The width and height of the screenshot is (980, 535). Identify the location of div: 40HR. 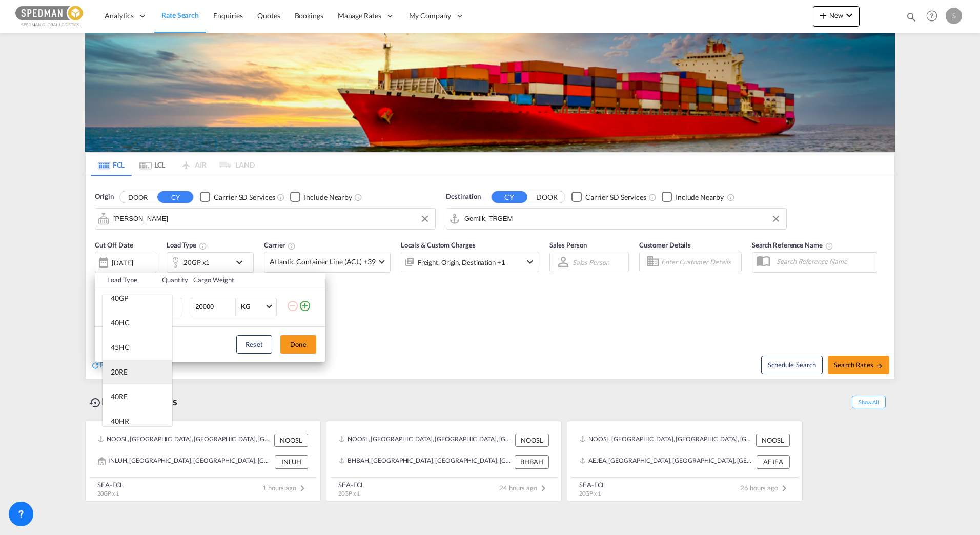
(120, 421).